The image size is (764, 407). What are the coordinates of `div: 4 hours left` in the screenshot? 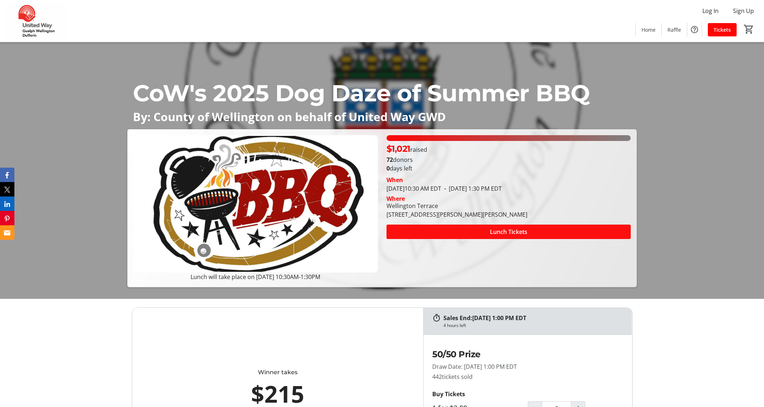 It's located at (454, 325).